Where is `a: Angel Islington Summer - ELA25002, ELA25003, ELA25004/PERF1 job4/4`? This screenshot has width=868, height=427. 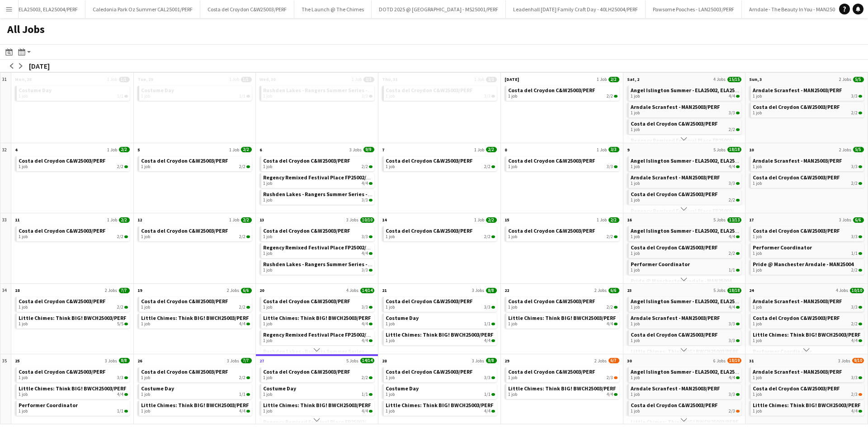
a: Angel Islington Summer - ELA25002, ELA25003, ELA25004/PERF1 job4/4 is located at coordinates (686, 163).